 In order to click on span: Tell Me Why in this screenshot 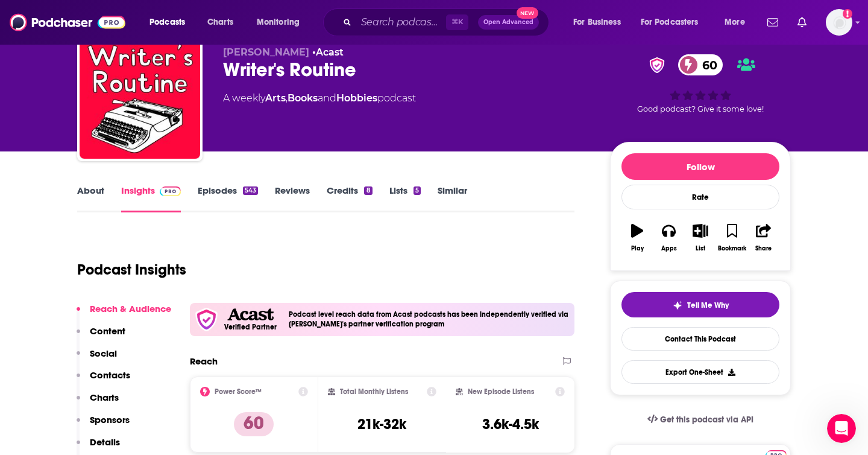, I will do `click(708, 305)`.